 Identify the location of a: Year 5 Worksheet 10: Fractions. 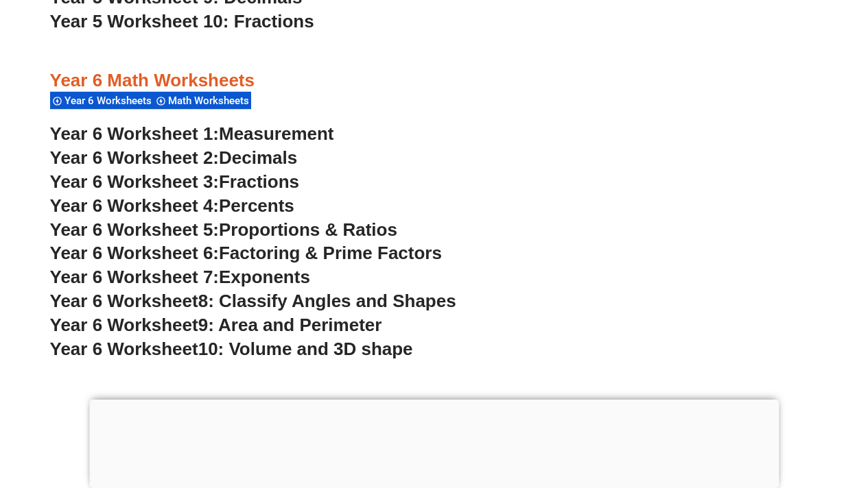
(182, 21).